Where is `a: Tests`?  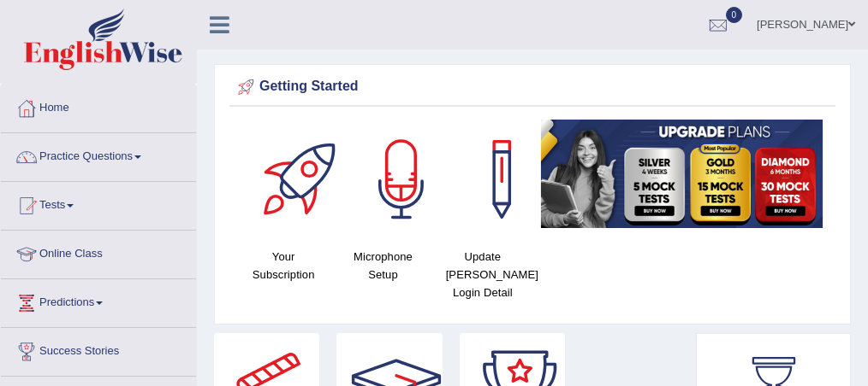
a: Tests is located at coordinates (98, 203).